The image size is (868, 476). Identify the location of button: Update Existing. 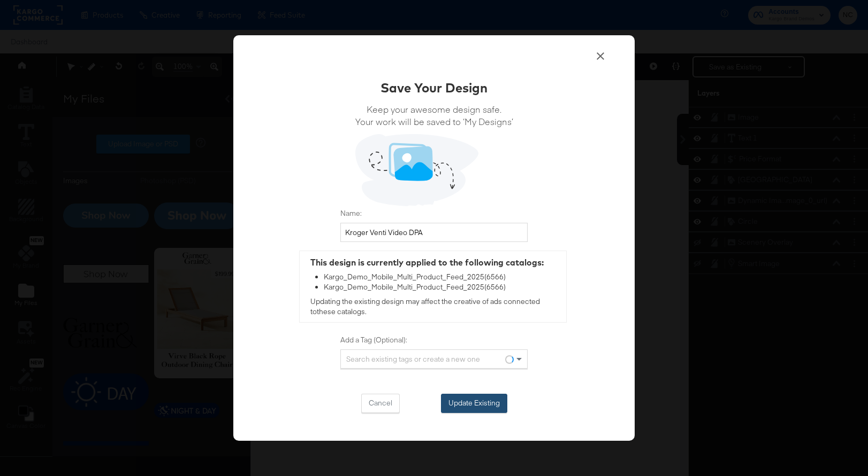
(474, 403).